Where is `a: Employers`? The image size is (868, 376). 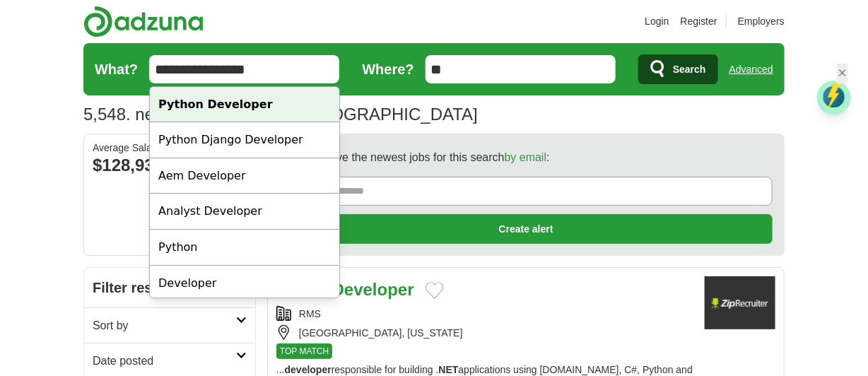 a: Employers is located at coordinates (762, 21).